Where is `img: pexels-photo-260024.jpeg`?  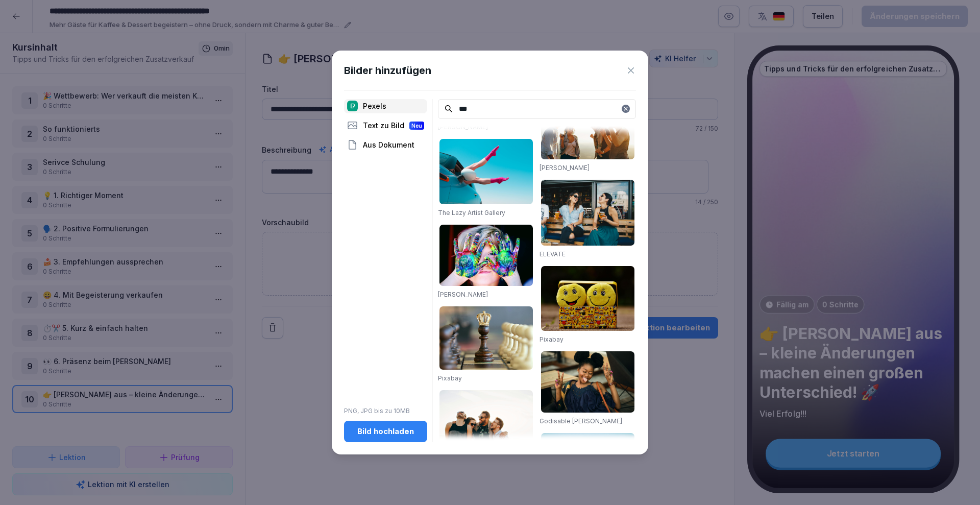 img: pexels-photo-260024.jpeg is located at coordinates (486, 338).